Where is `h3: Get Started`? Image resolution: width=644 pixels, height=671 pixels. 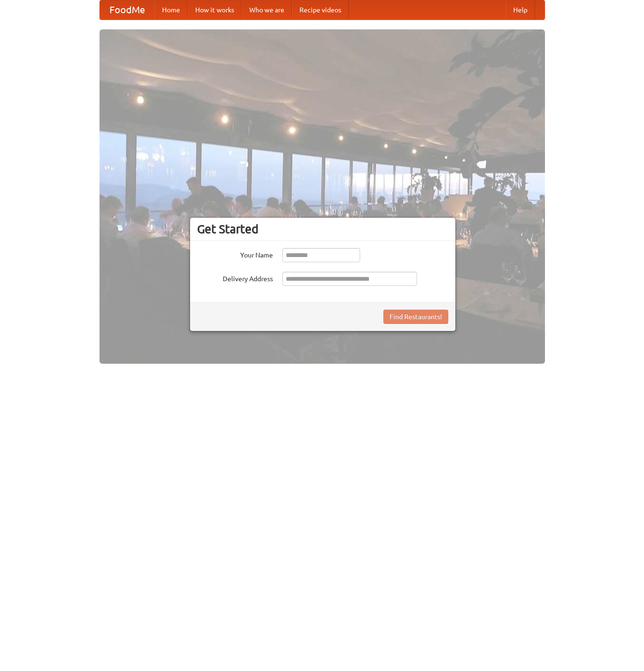 h3: Get Started is located at coordinates (323, 229).